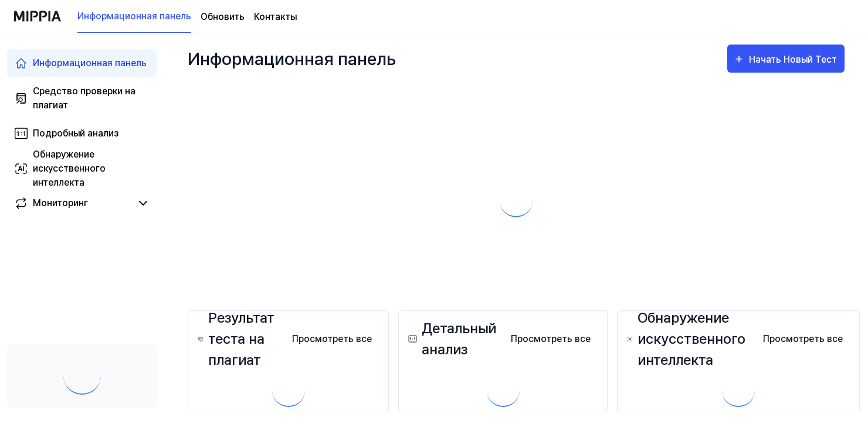 This screenshot has width=868, height=424. I want to click on div: Средство проверки на плагиат, so click(84, 98).